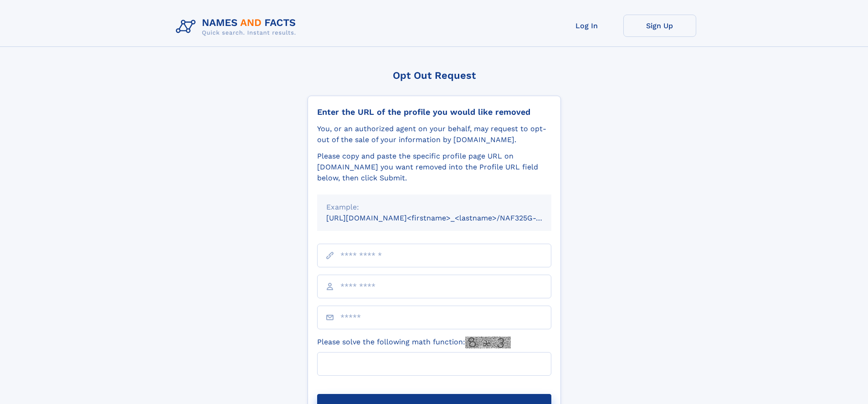 This screenshot has width=868, height=404. What do you see at coordinates (414, 342) in the screenshot?
I see `label: Please solve the following math function:` at bounding box center [414, 342].